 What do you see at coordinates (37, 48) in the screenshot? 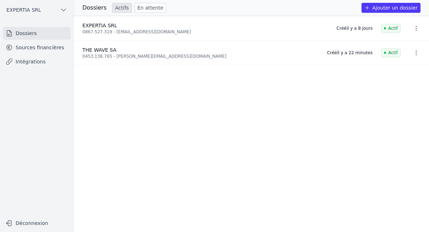
I see `a: Sources financières` at bounding box center [37, 48].